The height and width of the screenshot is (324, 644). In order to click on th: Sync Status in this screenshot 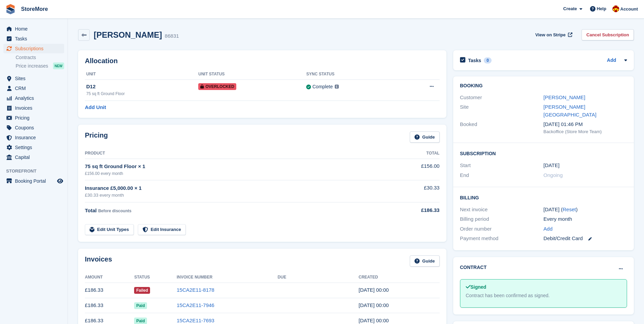, I will do `click(352, 75)`.